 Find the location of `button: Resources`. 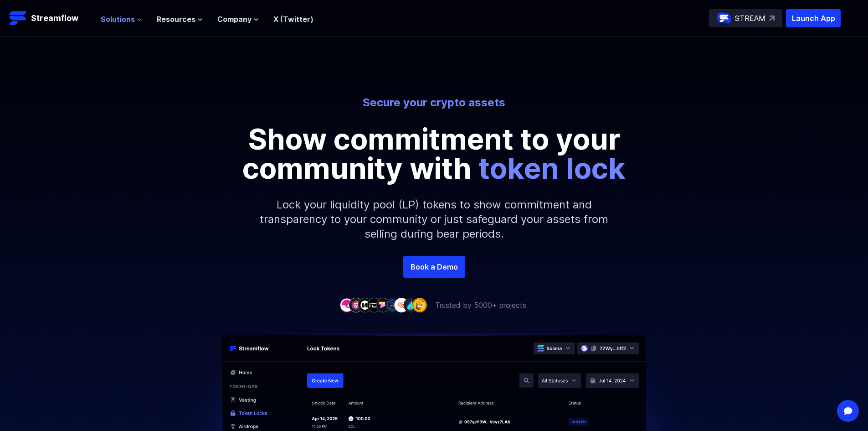

button: Resources is located at coordinates (180, 19).